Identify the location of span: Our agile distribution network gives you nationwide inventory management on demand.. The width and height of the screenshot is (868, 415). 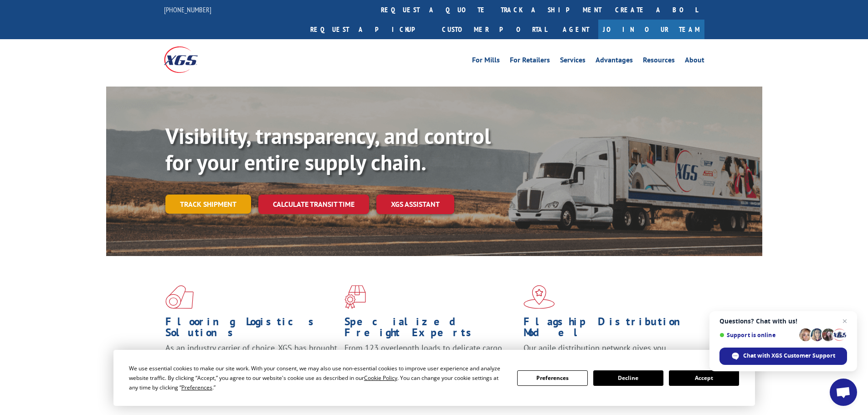
(608, 353).